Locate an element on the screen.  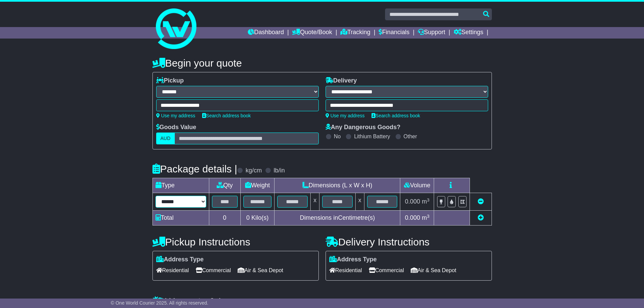
label: lb/in is located at coordinates (279, 170).